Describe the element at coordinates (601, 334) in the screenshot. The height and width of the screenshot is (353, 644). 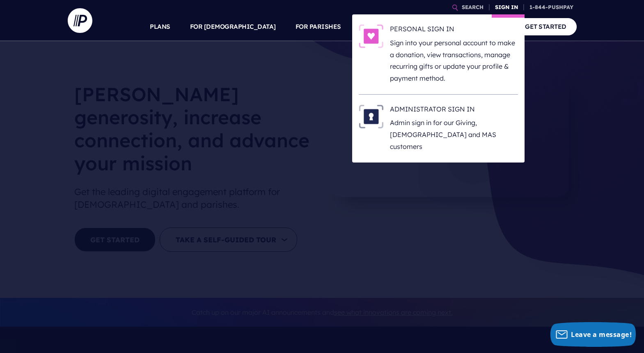
I see `span: Leave a message!` at that location.